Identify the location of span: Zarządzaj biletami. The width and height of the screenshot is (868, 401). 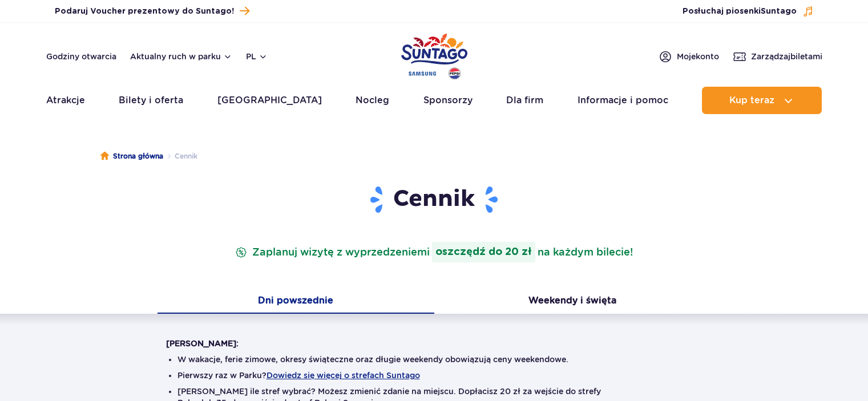
(787, 57).